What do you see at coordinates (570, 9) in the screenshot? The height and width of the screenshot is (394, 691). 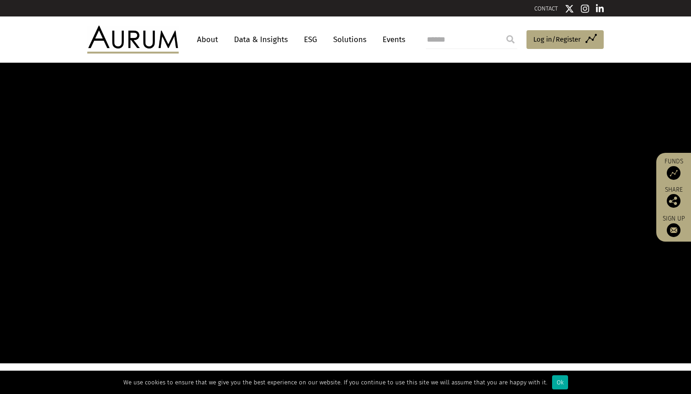 I see `img: Twitter icon` at bounding box center [570, 9].